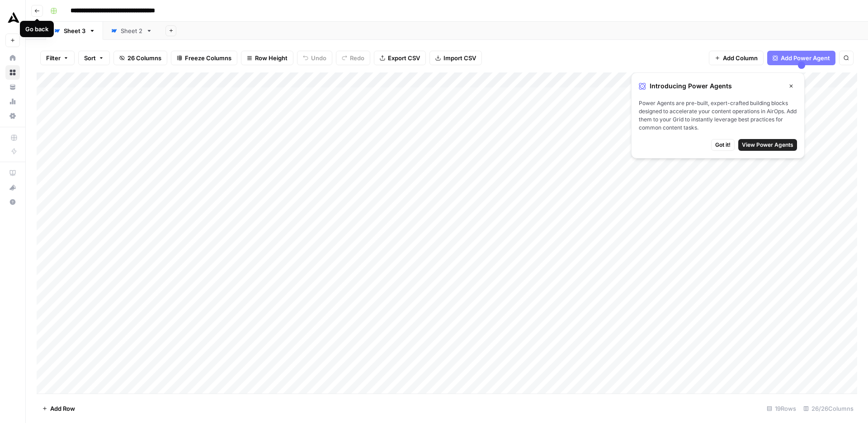  I want to click on div: What's new?, so click(13, 188).